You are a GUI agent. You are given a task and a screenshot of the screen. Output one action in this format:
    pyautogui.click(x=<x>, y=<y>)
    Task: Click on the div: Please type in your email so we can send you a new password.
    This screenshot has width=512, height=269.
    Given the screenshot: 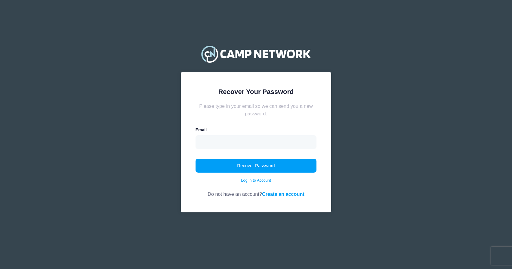 What is the action you would take?
    pyautogui.click(x=256, y=110)
    